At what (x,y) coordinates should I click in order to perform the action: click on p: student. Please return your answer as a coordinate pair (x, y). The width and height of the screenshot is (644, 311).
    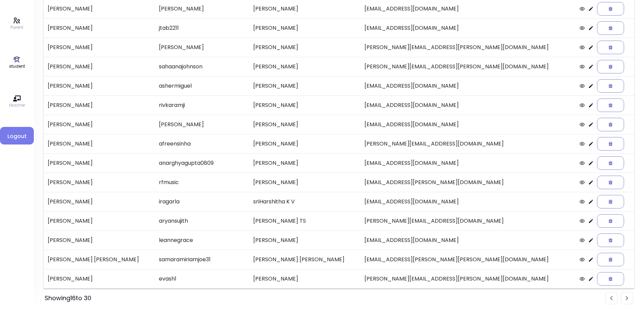
    Looking at the image, I should click on (17, 66).